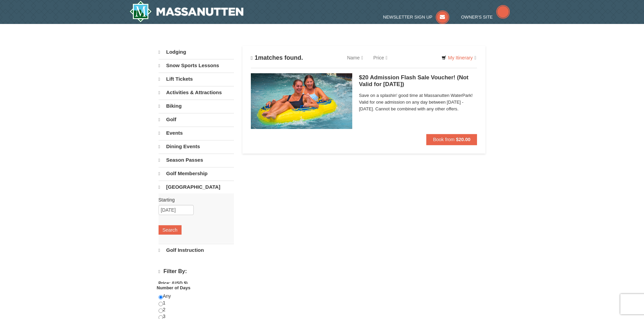 The height and width of the screenshot is (319, 644). Describe the element at coordinates (196, 250) in the screenshot. I see `a: Golf Instruction` at that location.